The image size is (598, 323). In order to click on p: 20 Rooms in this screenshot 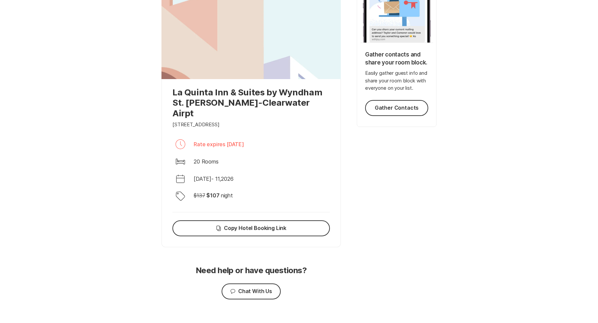, I will do `click(206, 162)`.